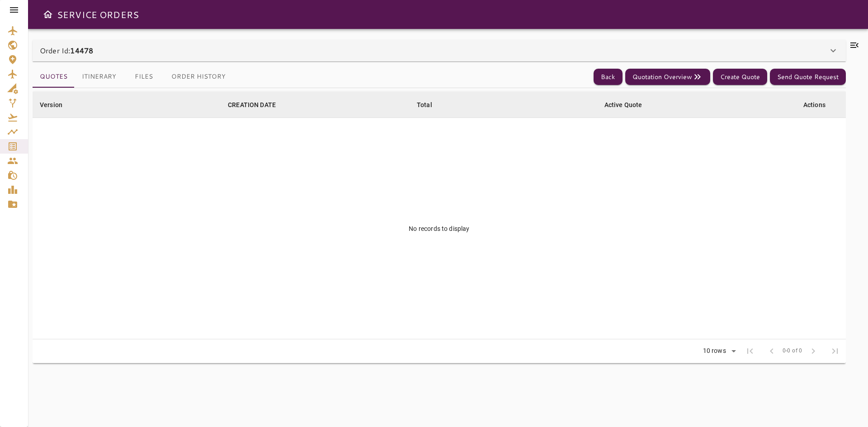  What do you see at coordinates (53, 77) in the screenshot?
I see `button: Quotes` at bounding box center [53, 77].